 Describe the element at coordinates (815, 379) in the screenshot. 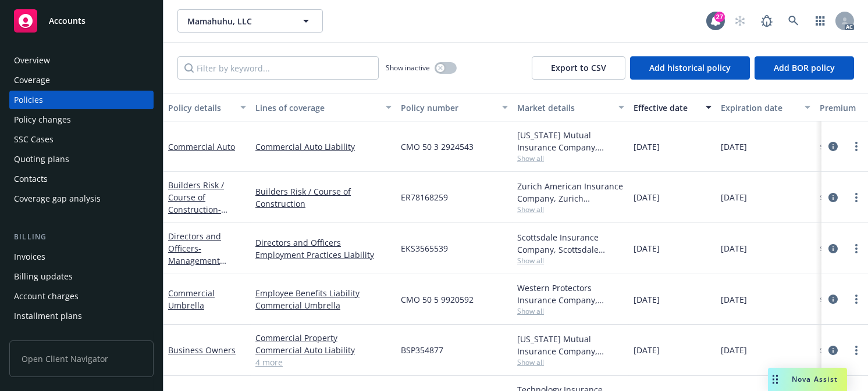

I see `span: Nova Assist` at that location.